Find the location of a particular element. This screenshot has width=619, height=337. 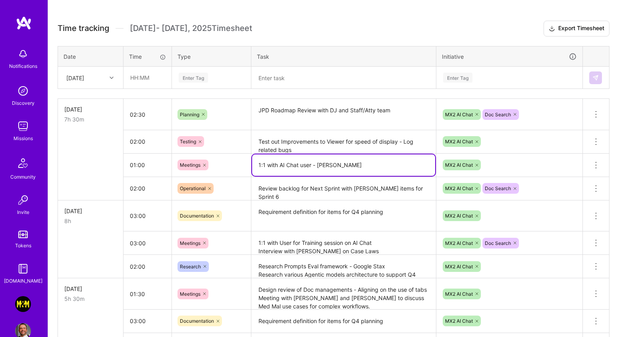

textarea: Test out Improvements to Viewer for speed of display - Log related bugs Test out Search Agent bas... is located at coordinates (344, 142).